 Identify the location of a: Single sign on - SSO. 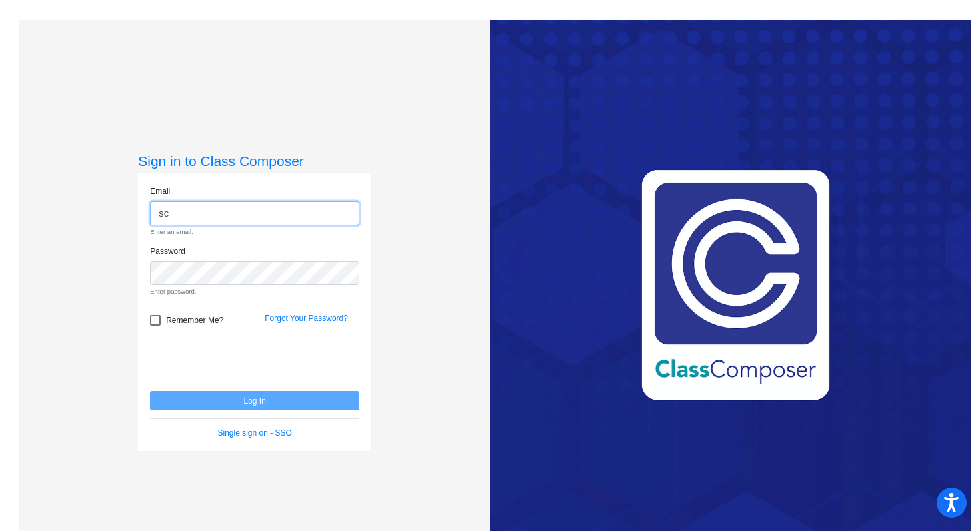
(255, 433).